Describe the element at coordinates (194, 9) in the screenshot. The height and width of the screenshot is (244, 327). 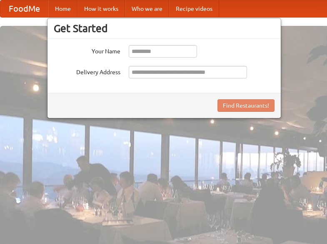
I see `a: Recipe videos` at that location.